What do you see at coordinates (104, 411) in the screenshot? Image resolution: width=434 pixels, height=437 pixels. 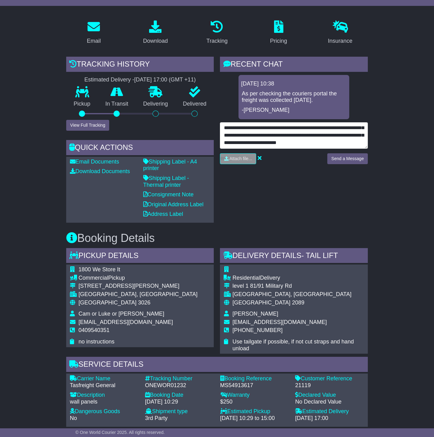 I see `div: Dangerous Goods` at bounding box center [104, 411].